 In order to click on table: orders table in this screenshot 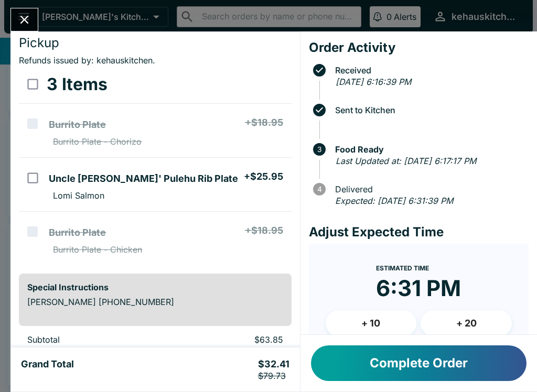, I will do `click(155, 165)`.